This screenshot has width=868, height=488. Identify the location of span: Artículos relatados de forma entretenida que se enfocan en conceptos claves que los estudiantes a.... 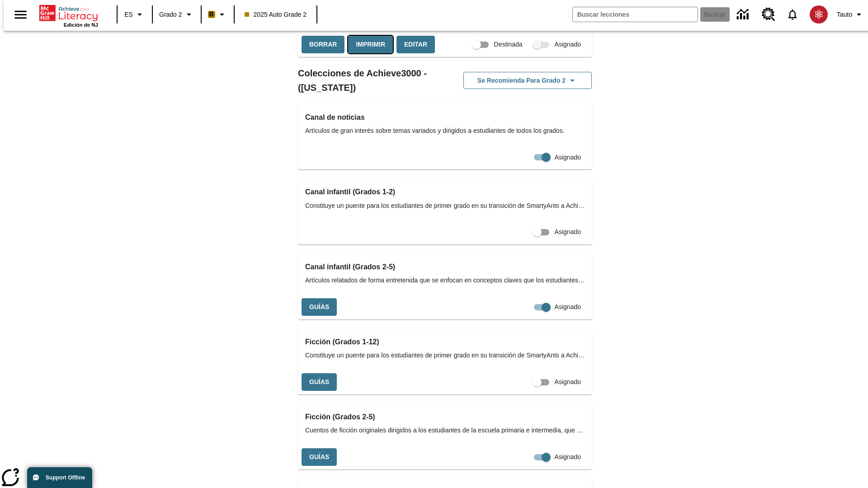
(445, 280).